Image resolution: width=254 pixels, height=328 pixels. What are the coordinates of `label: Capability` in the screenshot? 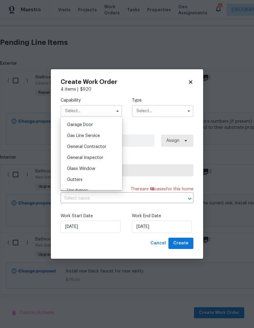 It's located at (91, 100).